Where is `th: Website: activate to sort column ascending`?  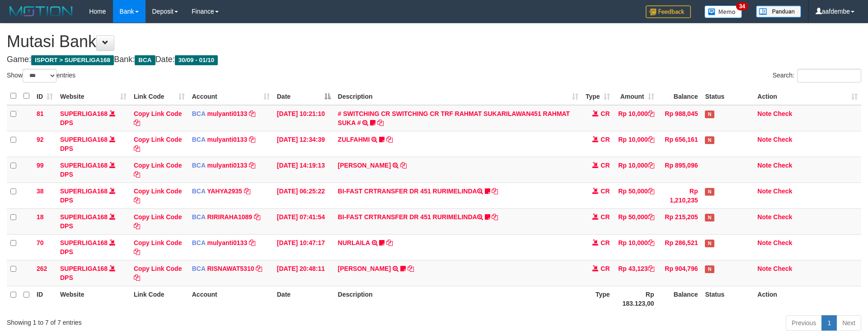
th: Website: activate to sort column ascending is located at coordinates (93, 96).